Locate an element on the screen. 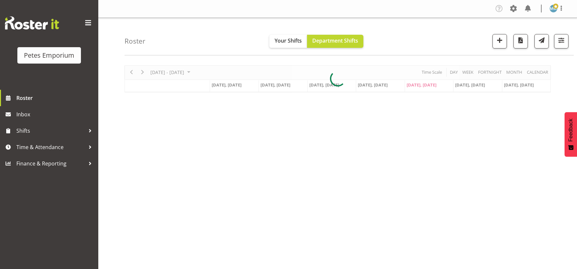 The width and height of the screenshot is (577, 269). span: Roster is located at coordinates (56, 98).